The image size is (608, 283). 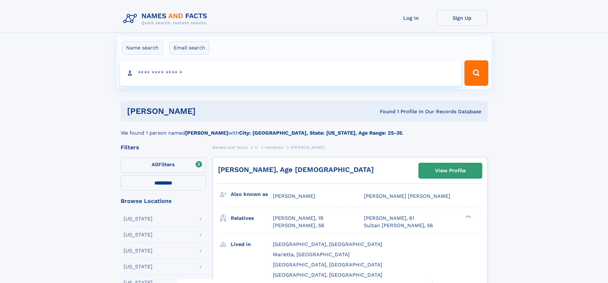 What do you see at coordinates (274, 147) in the screenshot?
I see `span: Hampton` at bounding box center [274, 147].